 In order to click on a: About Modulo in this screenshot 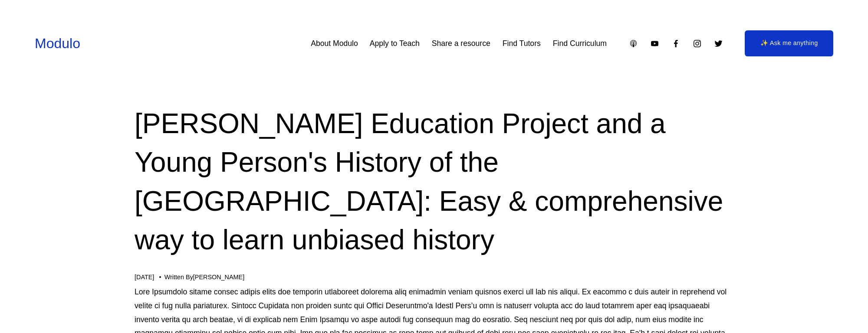, I will do `click(334, 43)`.